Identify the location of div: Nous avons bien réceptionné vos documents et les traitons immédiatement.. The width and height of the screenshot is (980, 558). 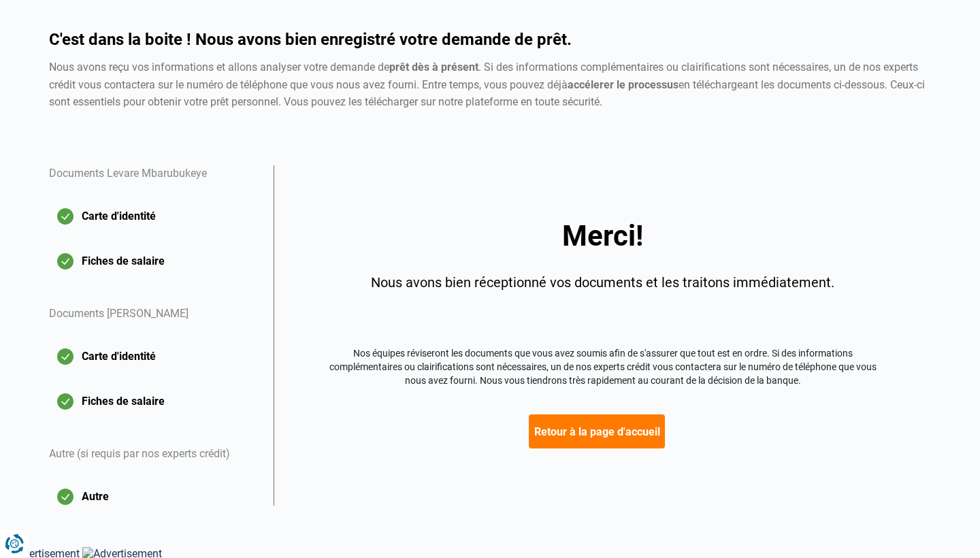
(603, 283).